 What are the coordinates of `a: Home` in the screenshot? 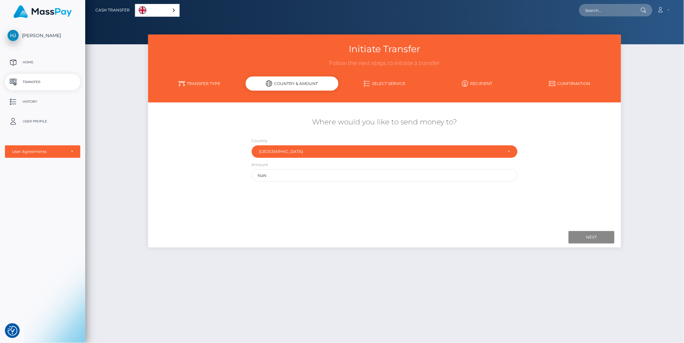 It's located at (43, 62).